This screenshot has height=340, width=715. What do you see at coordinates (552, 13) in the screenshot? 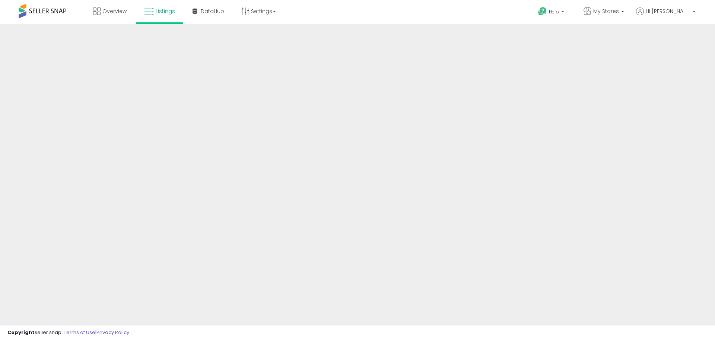
I see `a: Help` at bounding box center [552, 13].